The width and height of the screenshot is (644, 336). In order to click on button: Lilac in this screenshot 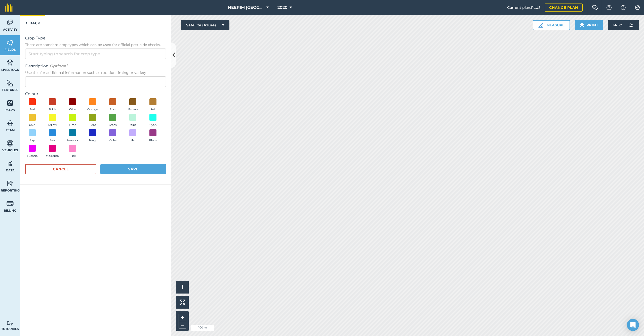, I will do `click(133, 136)`.